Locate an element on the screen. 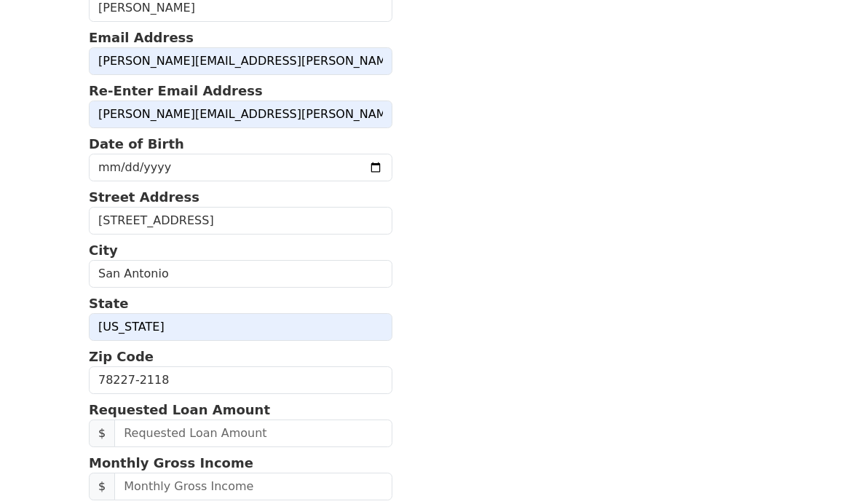 The width and height of the screenshot is (859, 504). input: City is located at coordinates (240, 274).